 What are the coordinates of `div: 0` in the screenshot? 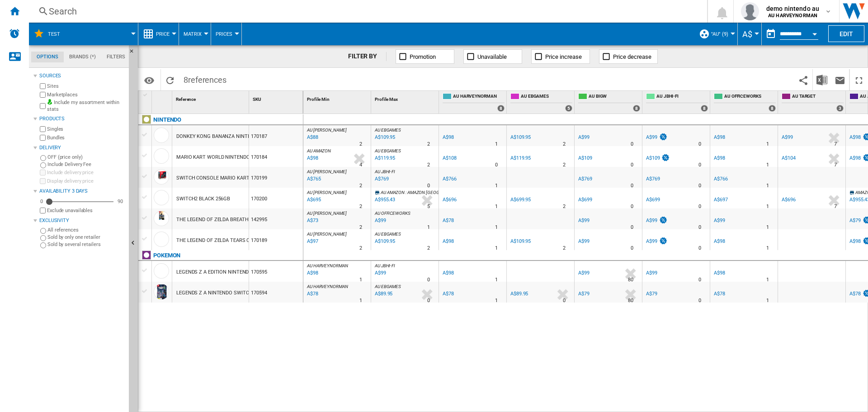 It's located at (41, 201).